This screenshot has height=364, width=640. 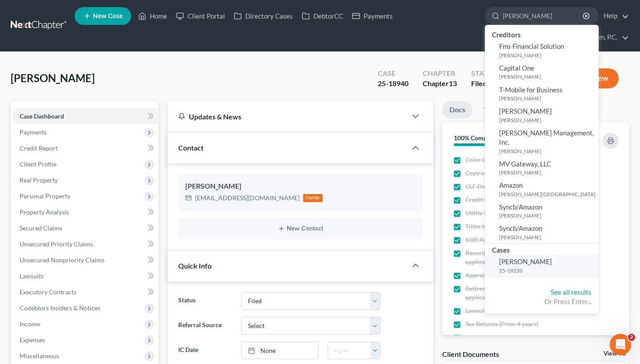 What do you see at coordinates (614, 16) in the screenshot?
I see `a: Help` at bounding box center [614, 16].